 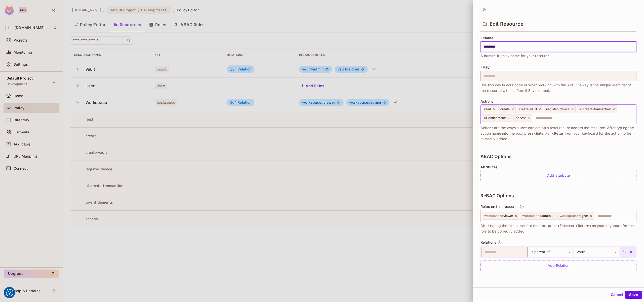 I want to click on span: Edit Resource, so click(x=506, y=24).